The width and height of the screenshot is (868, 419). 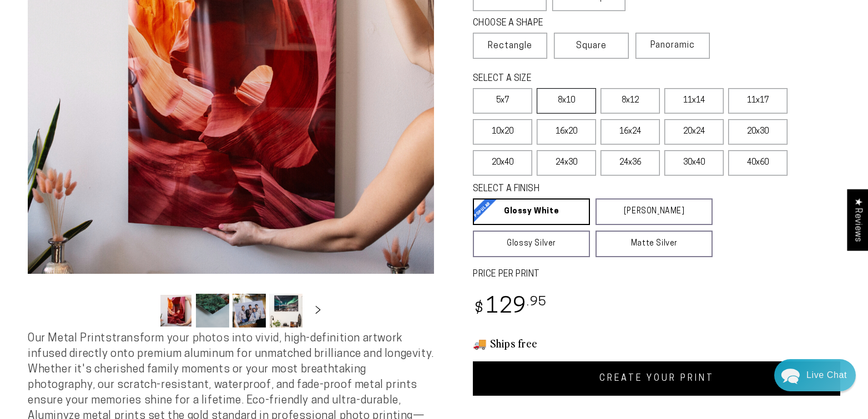 What do you see at coordinates (757, 163) in the screenshot?
I see `label: 40x60` at bounding box center [757, 163].